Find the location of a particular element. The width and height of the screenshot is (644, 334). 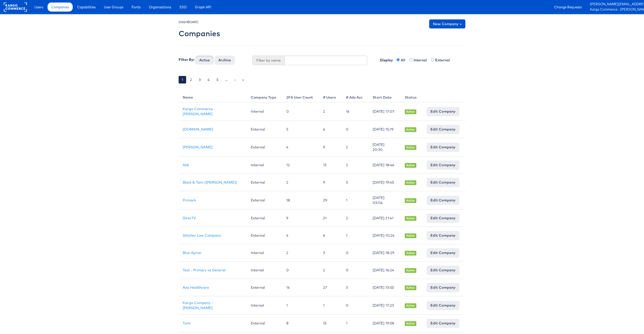

td: 5 is located at coordinates (301, 129).